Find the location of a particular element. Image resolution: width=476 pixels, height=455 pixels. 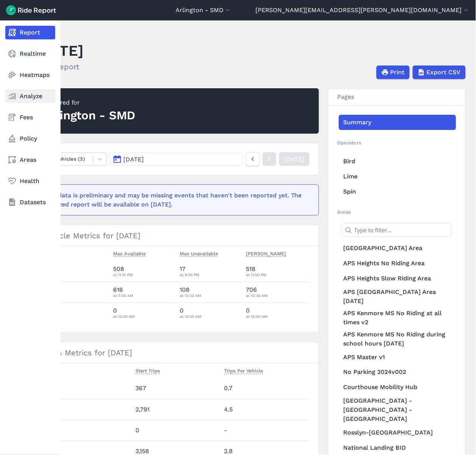

span: Trips Per Vehicle is located at coordinates (243, 371).